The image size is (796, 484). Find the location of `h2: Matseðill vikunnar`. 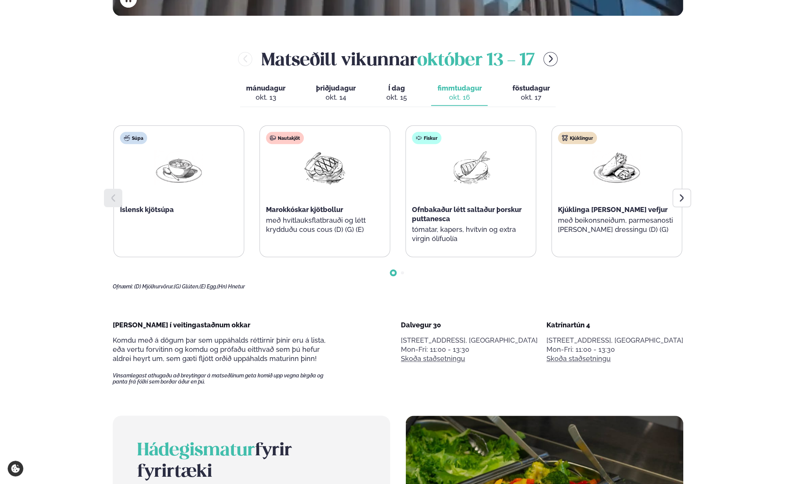

h2: Matseðill vikunnar is located at coordinates (398, 59).